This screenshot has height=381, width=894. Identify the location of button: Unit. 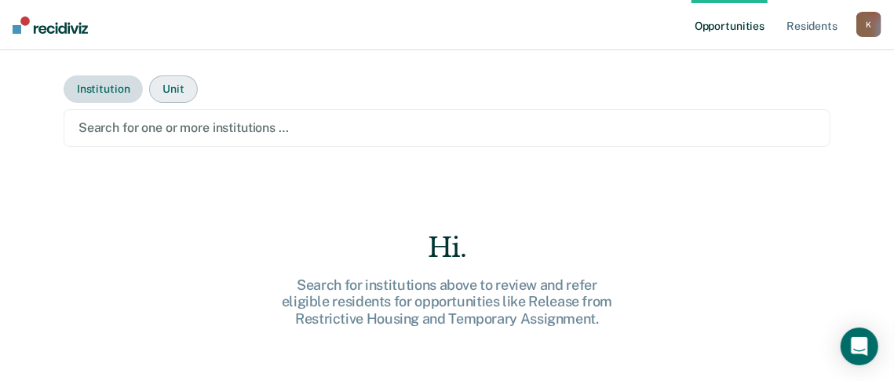
(173, 89).